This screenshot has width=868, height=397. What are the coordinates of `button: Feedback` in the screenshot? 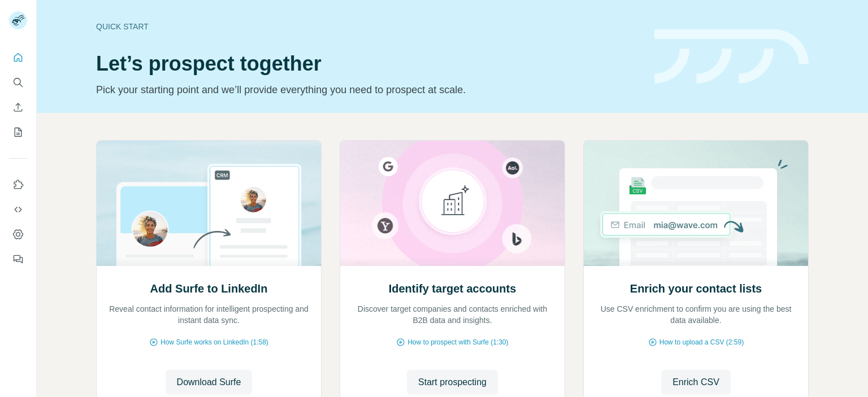 It's located at (18, 259).